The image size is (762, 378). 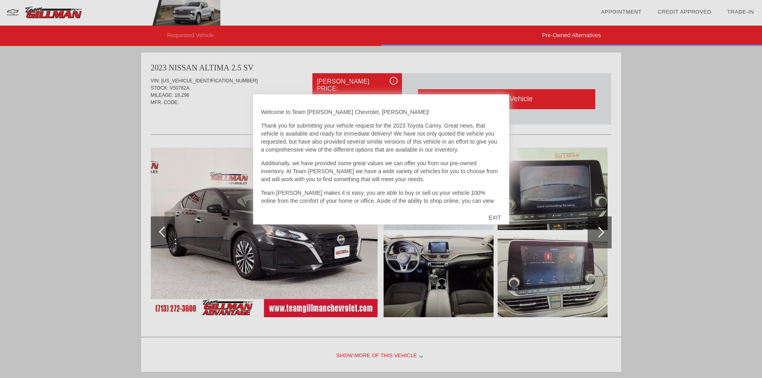 What do you see at coordinates (740, 12) in the screenshot?
I see `a: Trade-In` at bounding box center [740, 12].